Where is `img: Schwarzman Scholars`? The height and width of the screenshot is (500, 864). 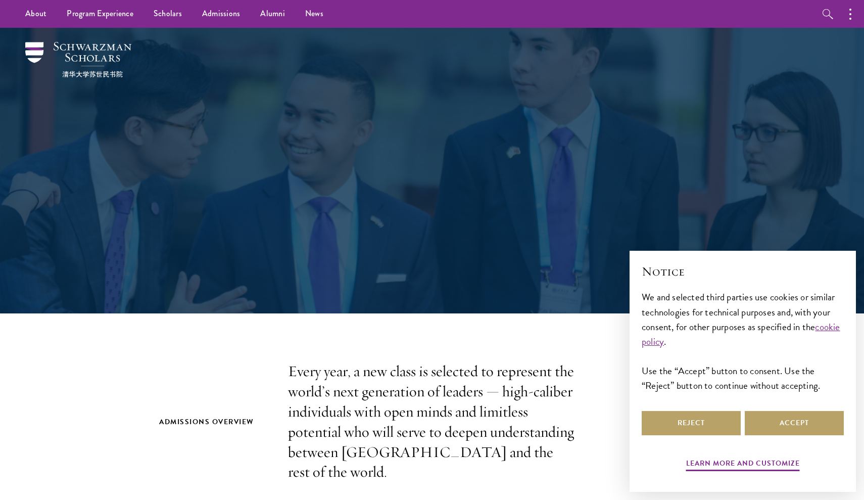 img: Schwarzman Scholars is located at coordinates (78, 60).